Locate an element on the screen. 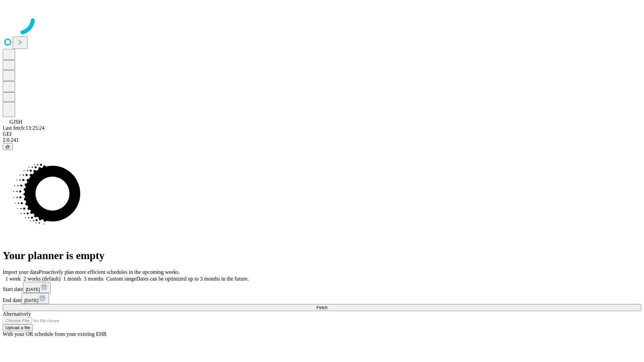 This screenshot has height=362, width=644. div: End date is located at coordinates (322, 298).